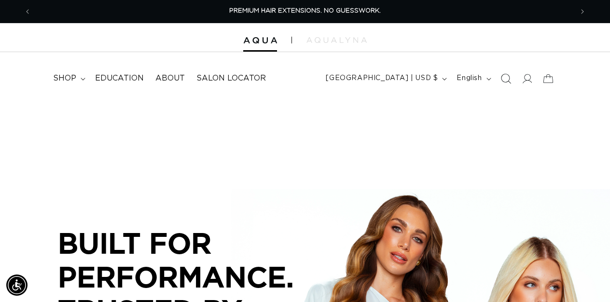 This screenshot has width=610, height=302. Describe the element at coordinates (260, 41) in the screenshot. I see `img: Aqua Hair Extensions` at that location.